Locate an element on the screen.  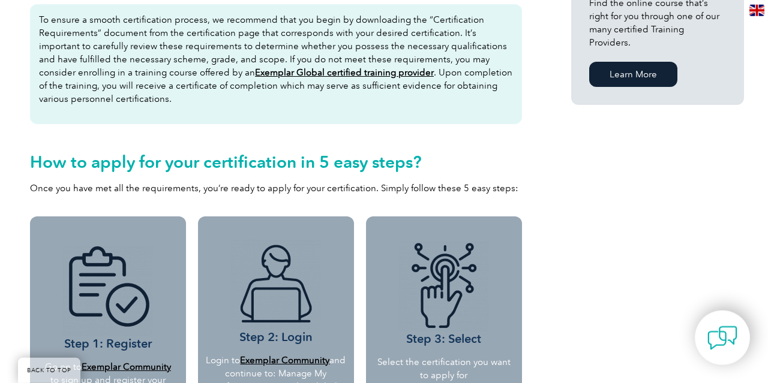
img: contact-chat.png is located at coordinates (722, 338).